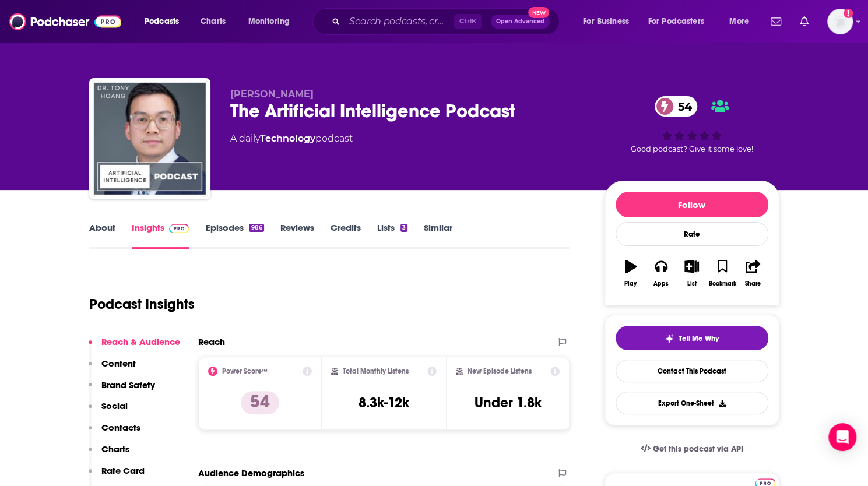 The height and width of the screenshot is (486, 868). What do you see at coordinates (692, 234) in the screenshot?
I see `div: Rate` at bounding box center [692, 234].